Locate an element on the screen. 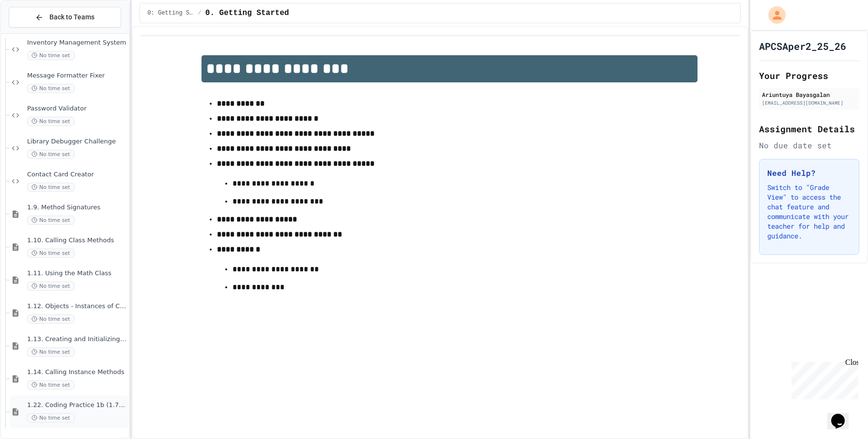 The image size is (868, 439). div: Ariuntuya Bayasgalan is located at coordinates (809, 95).